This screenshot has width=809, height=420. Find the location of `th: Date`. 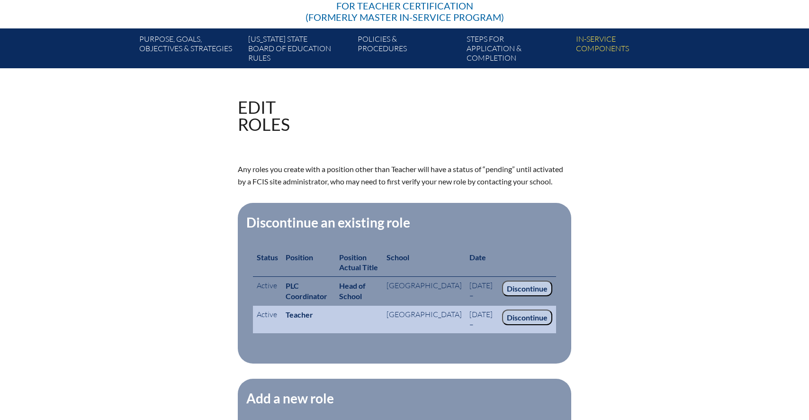

th: Date is located at coordinates (511, 262).